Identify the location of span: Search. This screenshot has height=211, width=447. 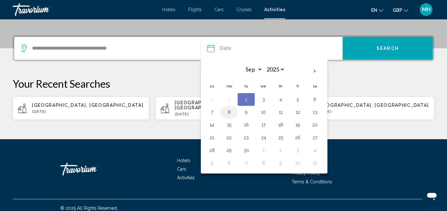
(388, 49).